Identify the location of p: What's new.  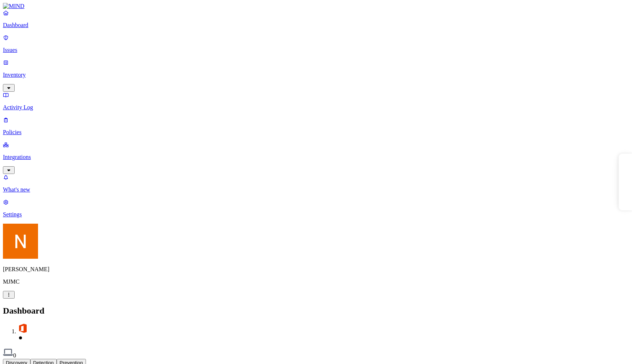
(316, 190).